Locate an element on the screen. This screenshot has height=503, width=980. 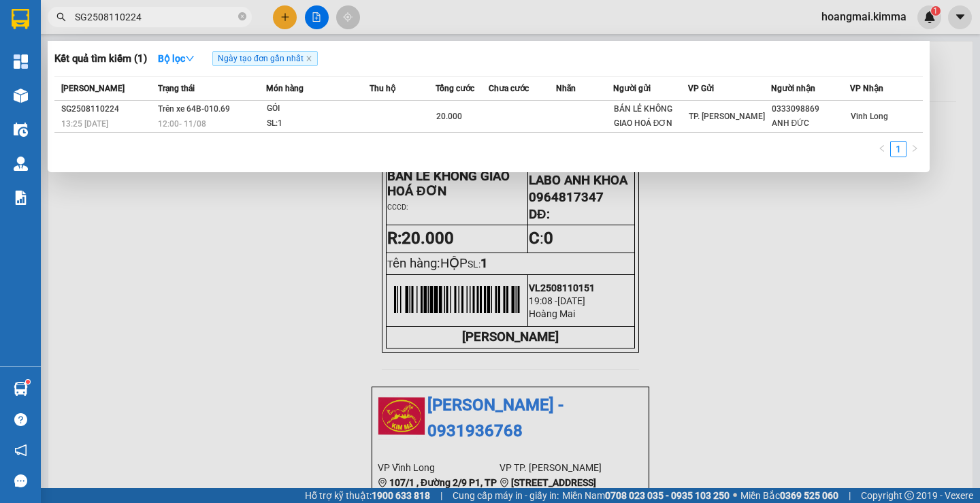
span: Ngày tạo đơn gần nhất is located at coordinates (265, 59).